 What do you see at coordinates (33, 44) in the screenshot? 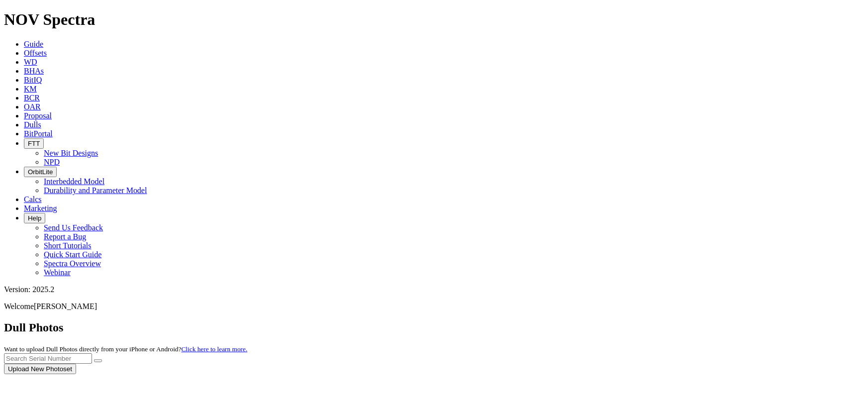
I see `span: Guide` at bounding box center [33, 44].